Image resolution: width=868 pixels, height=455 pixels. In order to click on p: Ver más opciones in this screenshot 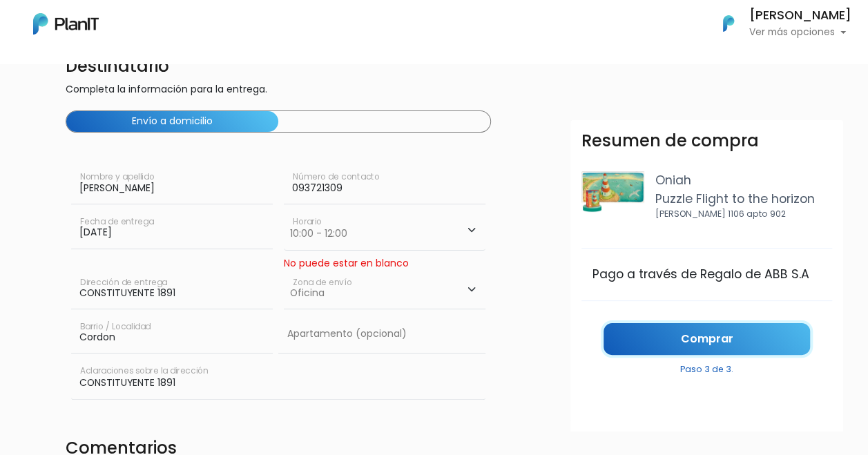, I will do `click(800, 33)`.